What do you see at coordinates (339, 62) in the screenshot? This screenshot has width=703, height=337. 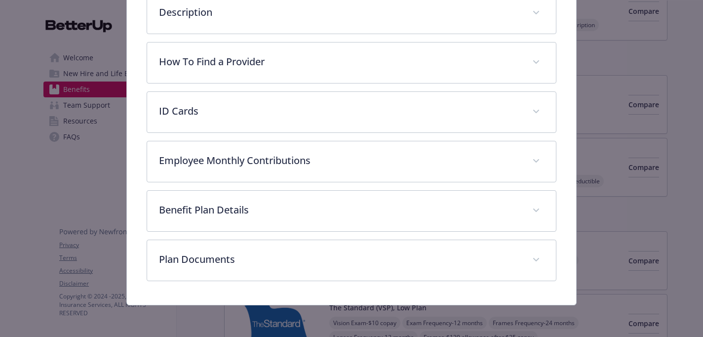 I see `p: How To Find a Provider` at bounding box center [339, 62].